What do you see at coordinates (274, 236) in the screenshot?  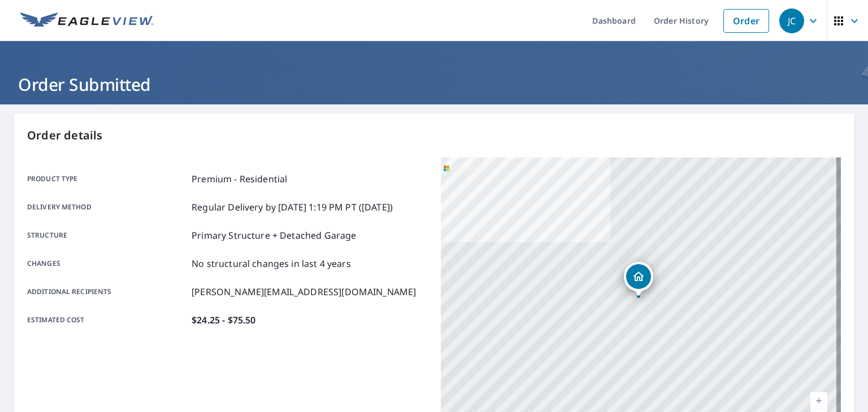 I see `p: Primary Structure + Detached Garage` at bounding box center [274, 236].